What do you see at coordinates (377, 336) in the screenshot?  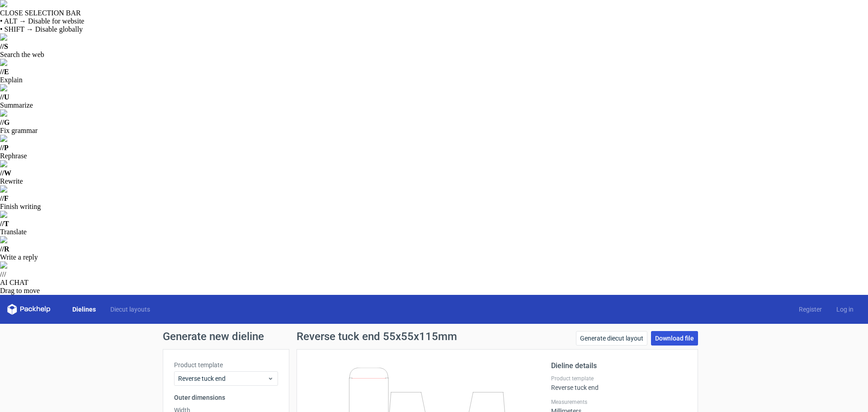 I see `h1: Reverse tuck end 55x55x115mm` at bounding box center [377, 336].